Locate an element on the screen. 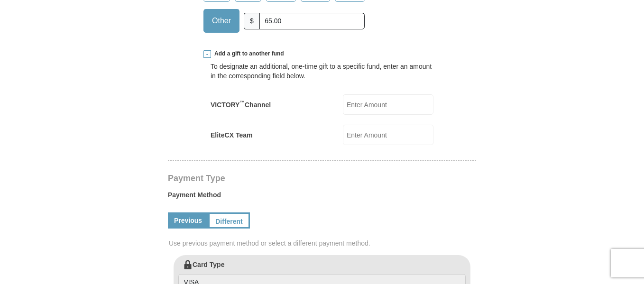 The width and height of the screenshot is (644, 284). h4: Payment Type is located at coordinates (322, 178).